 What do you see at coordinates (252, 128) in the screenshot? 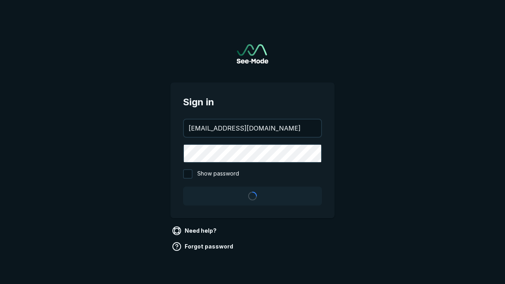
I see `input: your@email.com` at bounding box center [252, 128].